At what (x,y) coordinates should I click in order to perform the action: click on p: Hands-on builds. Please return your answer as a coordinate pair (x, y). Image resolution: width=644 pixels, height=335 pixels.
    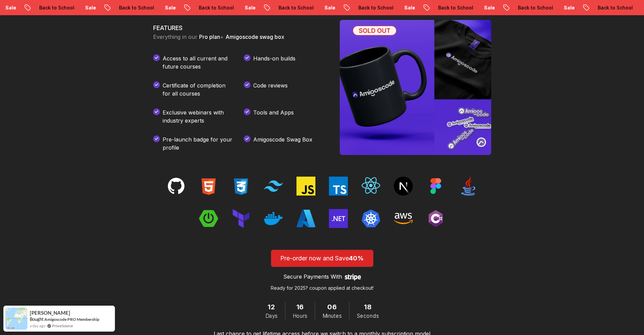
    Looking at the image, I should click on (274, 62).